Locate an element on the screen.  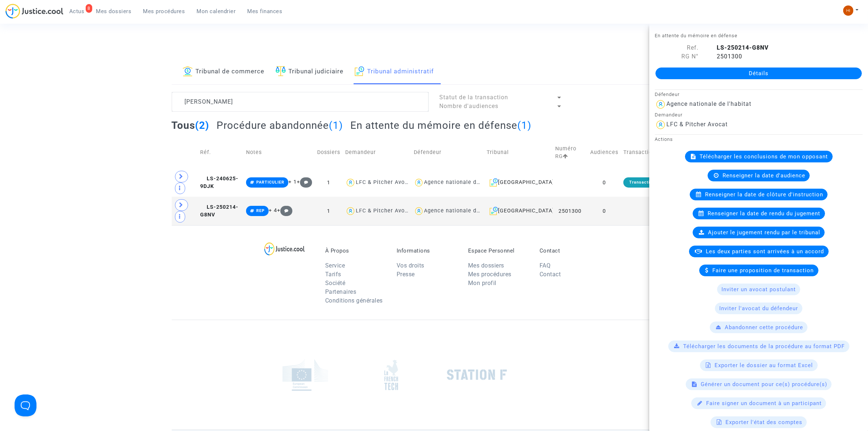
span: Inviter l'avocat du défendeur is located at coordinates (759, 308).